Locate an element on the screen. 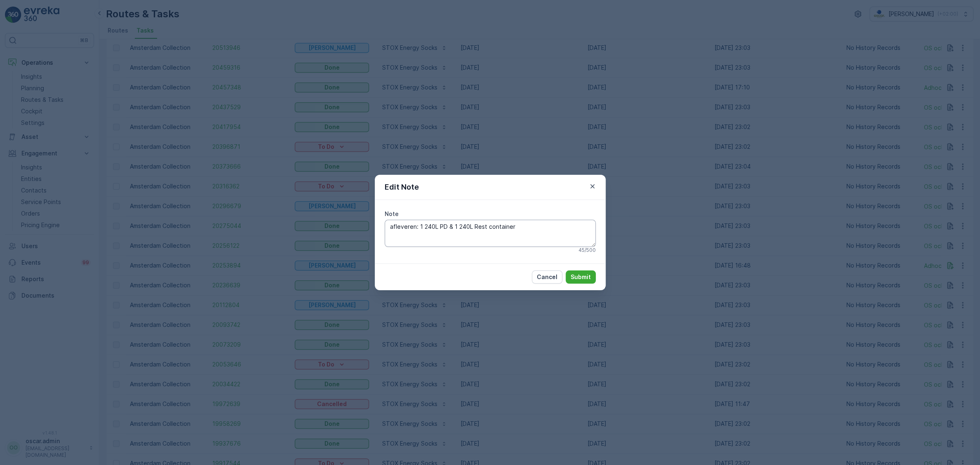 The width and height of the screenshot is (980, 465). label: Note is located at coordinates (392, 214).